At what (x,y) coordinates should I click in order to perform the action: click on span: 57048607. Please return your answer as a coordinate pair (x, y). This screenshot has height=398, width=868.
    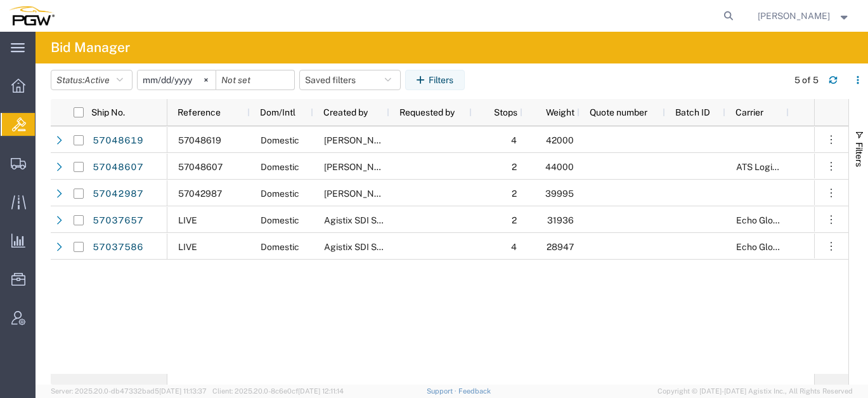
    Looking at the image, I should click on (200, 167).